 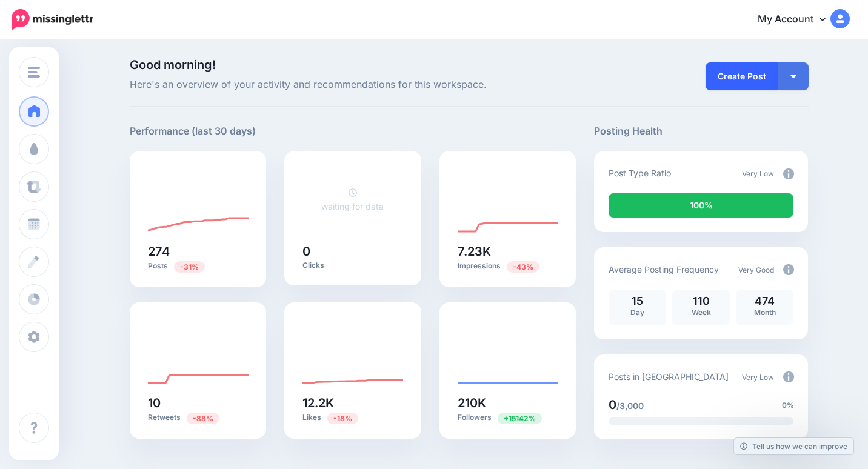 I want to click on span: Previous period: 14.9K, so click(x=342, y=418).